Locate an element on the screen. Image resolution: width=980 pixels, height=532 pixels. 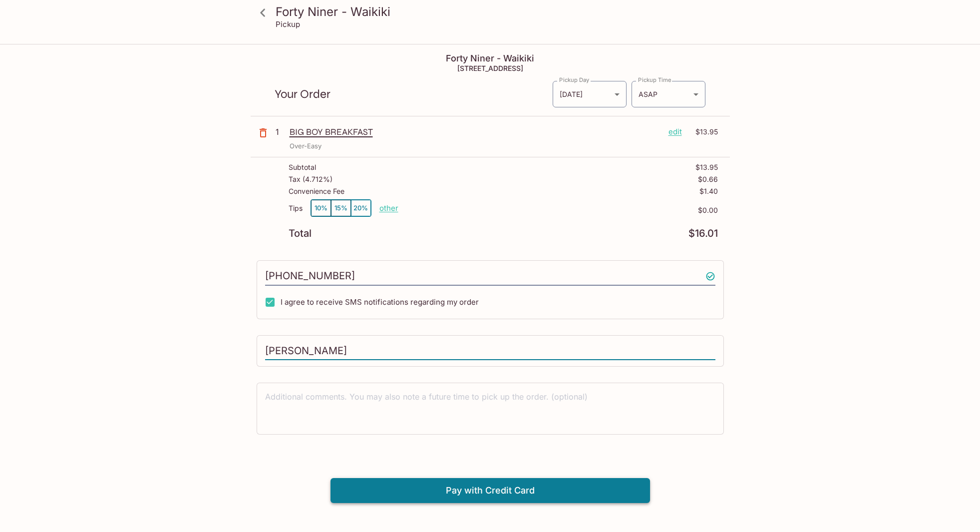
button: 20% is located at coordinates (361, 208).